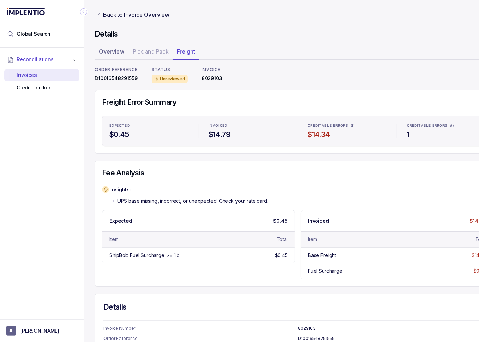 The height and width of the screenshot is (342, 479). I want to click on p: Creditable Errors ($), so click(331, 126).